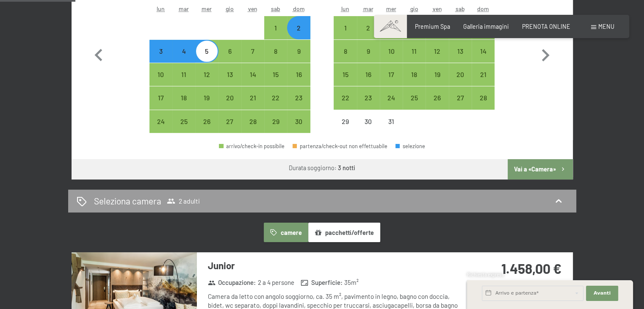 The image size is (644, 309). I want to click on div: Sun Nov 16 2025, so click(299, 75).